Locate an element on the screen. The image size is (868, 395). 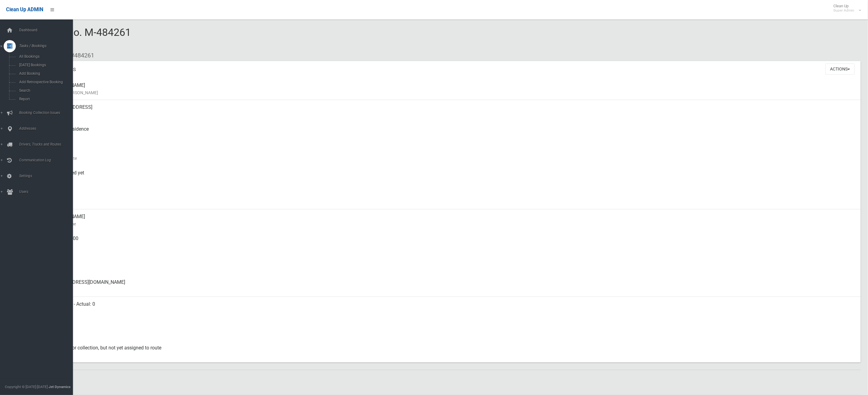
div: 0405 219 800 is located at coordinates (452, 242).